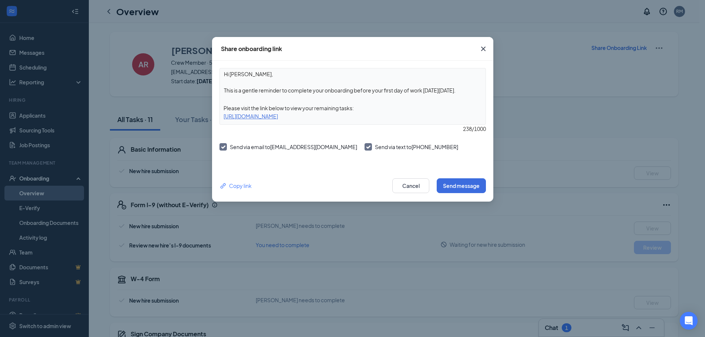 The height and width of the screenshot is (337, 705). I want to click on div: Share onboarding link, so click(251, 49).